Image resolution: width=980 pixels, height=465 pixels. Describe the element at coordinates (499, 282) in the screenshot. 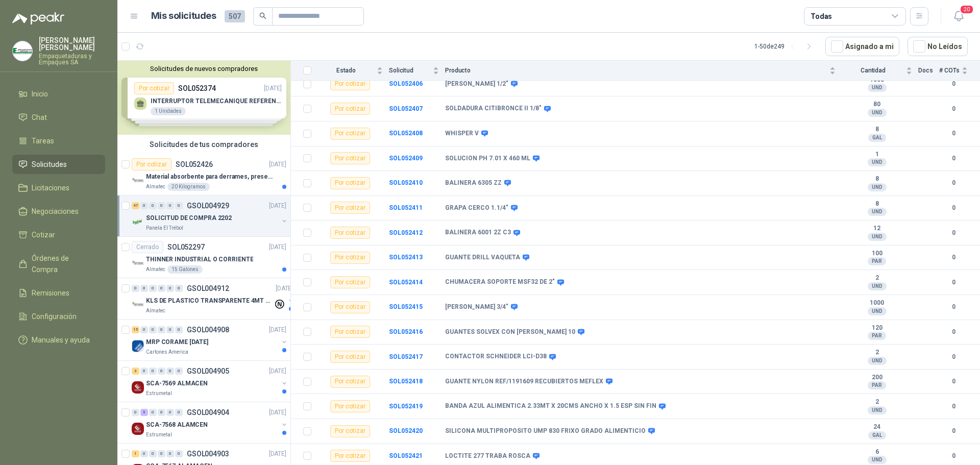

I see `b: CHUMACERA SOPORTE MSF32 DE 2"` at that location.